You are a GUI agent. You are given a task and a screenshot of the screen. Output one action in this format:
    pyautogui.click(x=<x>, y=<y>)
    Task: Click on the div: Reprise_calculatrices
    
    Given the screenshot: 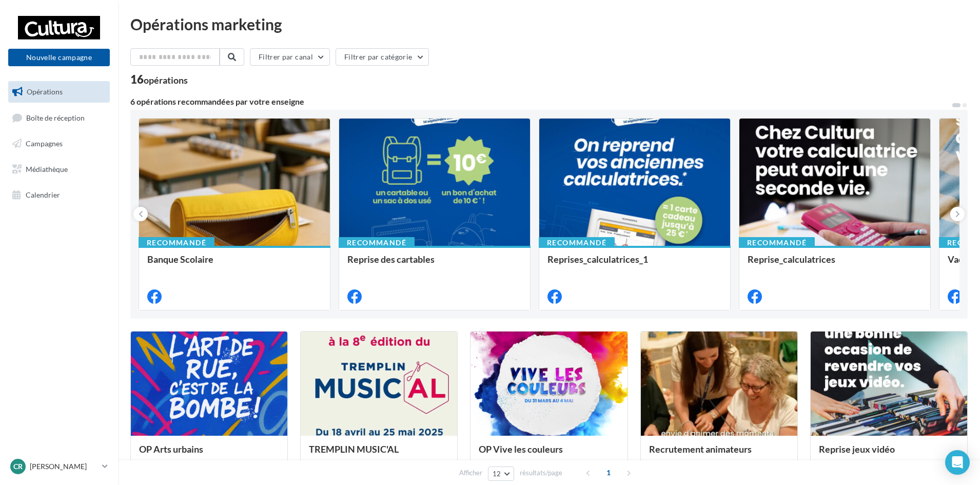 What is the action you would take?
    pyautogui.click(x=835, y=265)
    